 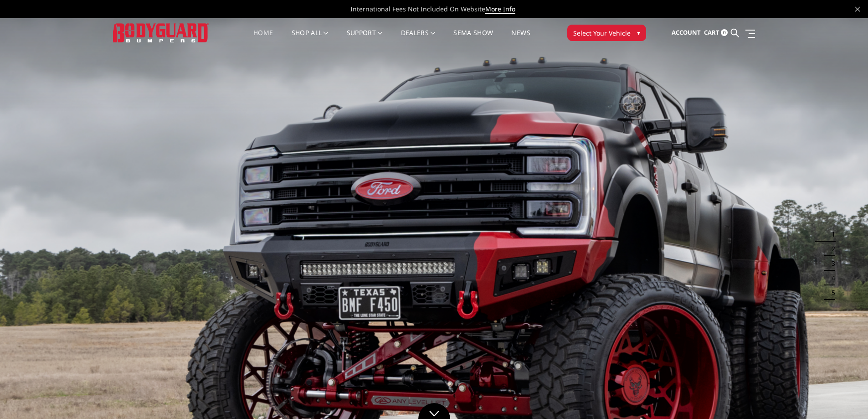 I want to click on span: Cart, so click(x=712, y=32).